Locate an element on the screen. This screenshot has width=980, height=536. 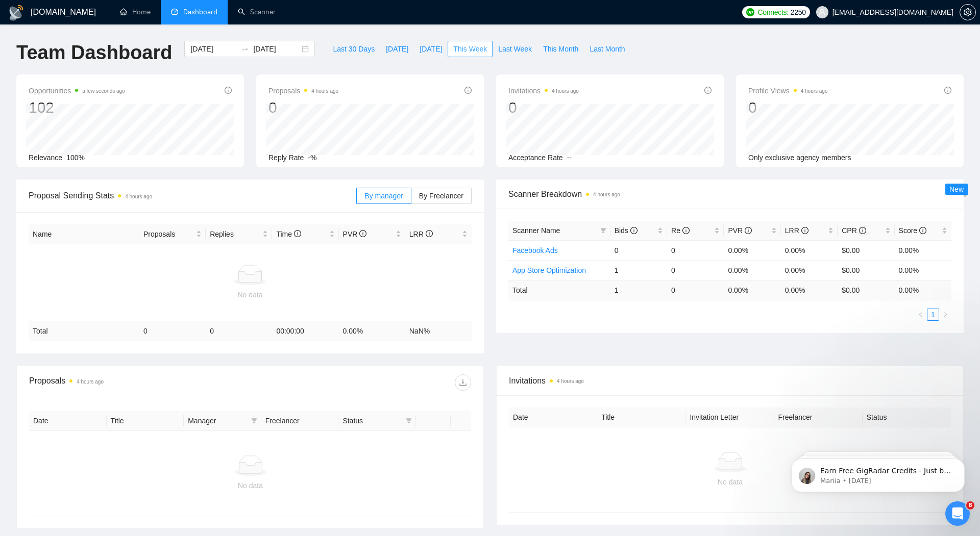
span: setting is located at coordinates (968, 12).